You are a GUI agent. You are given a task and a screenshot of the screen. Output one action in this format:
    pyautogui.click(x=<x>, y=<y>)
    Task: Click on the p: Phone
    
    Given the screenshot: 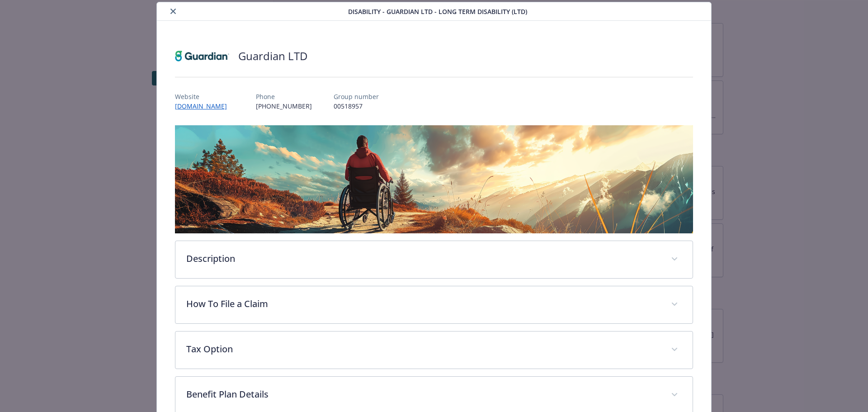 What is the action you would take?
    pyautogui.click(x=284, y=97)
    